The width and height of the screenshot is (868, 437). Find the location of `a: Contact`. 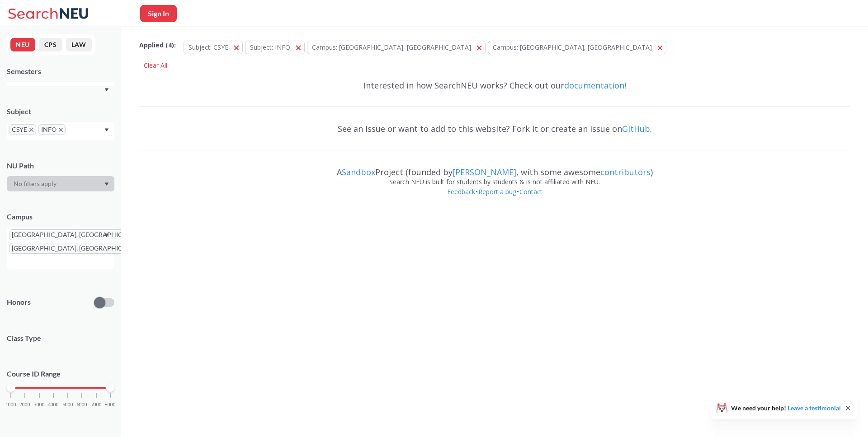

a: Contact is located at coordinates (531, 191).